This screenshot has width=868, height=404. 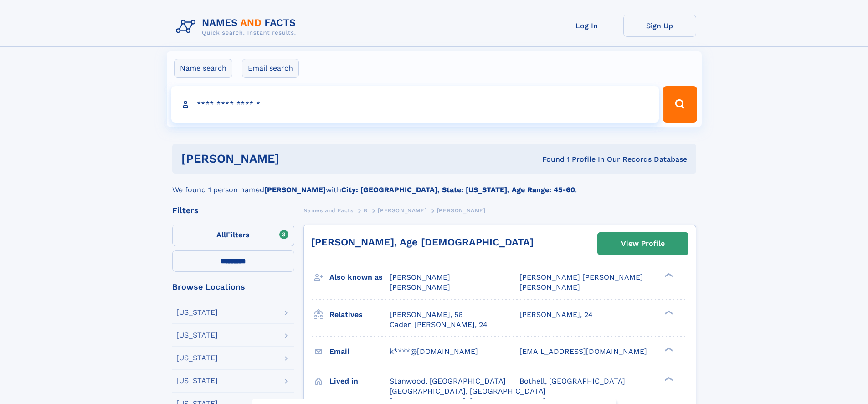 I want to click on a: B, so click(x=365, y=210).